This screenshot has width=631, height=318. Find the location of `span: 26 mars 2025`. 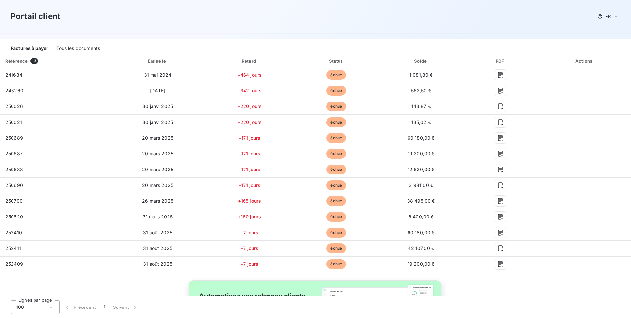

span: 26 mars 2025 is located at coordinates (157, 201).